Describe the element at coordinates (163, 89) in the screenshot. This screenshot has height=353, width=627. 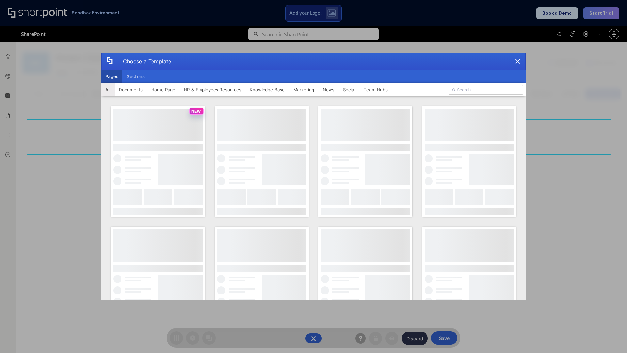
I see `button: Home Page` at that location.